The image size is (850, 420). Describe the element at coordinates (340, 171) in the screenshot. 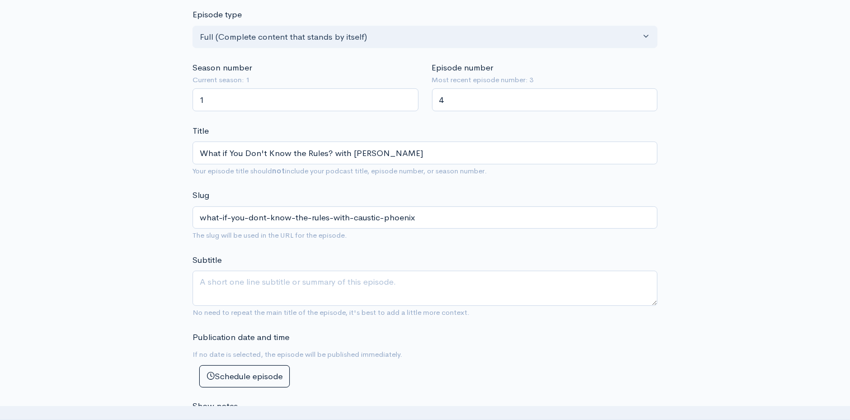

I see `small: Your episode title should include your podcast title, episode number, or season number.` at that location.